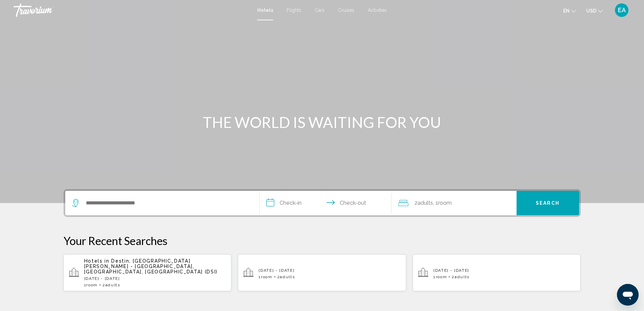  I want to click on span: USD, so click(591, 11).